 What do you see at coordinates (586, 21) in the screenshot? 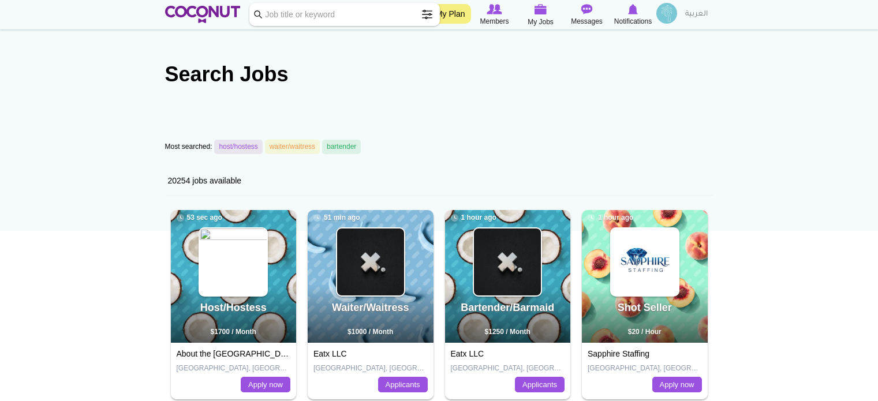
I see `span: Messages` at bounding box center [586, 21].